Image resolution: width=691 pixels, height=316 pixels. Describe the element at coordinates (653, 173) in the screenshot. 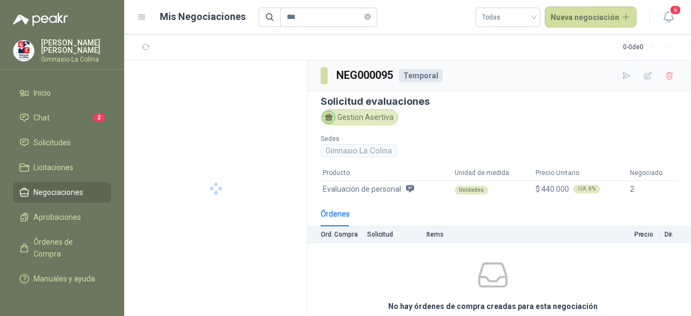

I see `th: Negociado` at that location.